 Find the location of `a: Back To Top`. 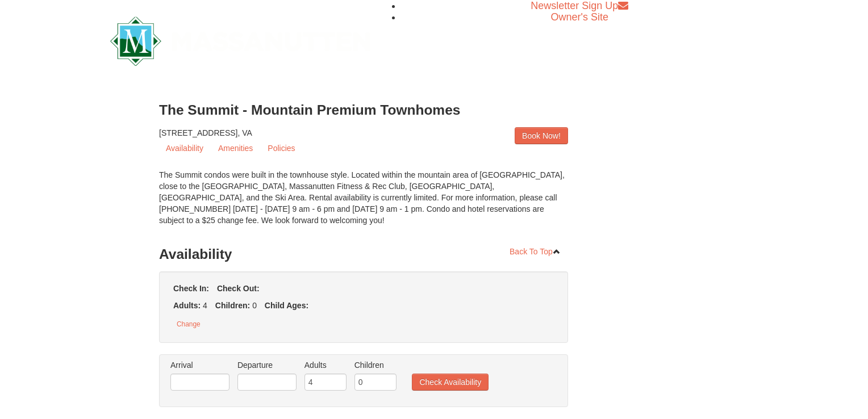

a: Back To Top is located at coordinates (535, 252).